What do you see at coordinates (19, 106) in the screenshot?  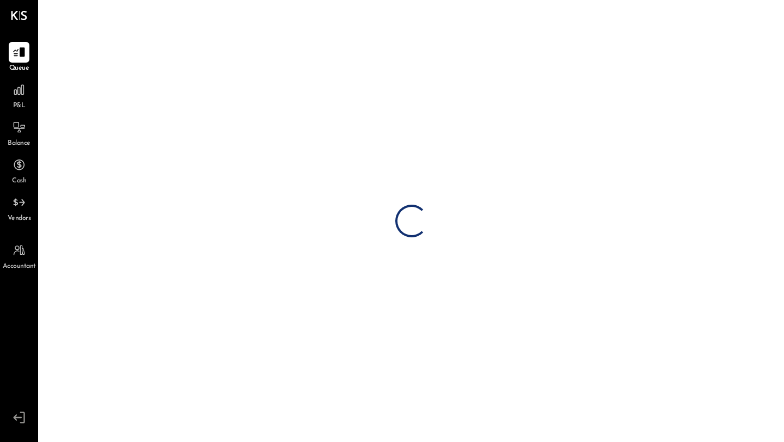 I see `span: P&L` at bounding box center [19, 106].